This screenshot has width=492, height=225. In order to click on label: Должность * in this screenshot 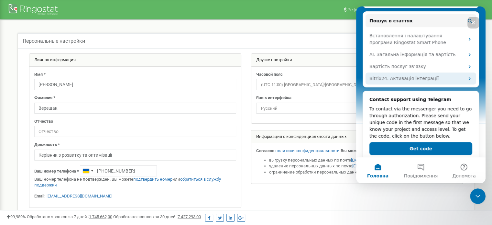, I will do `click(47, 145)`.